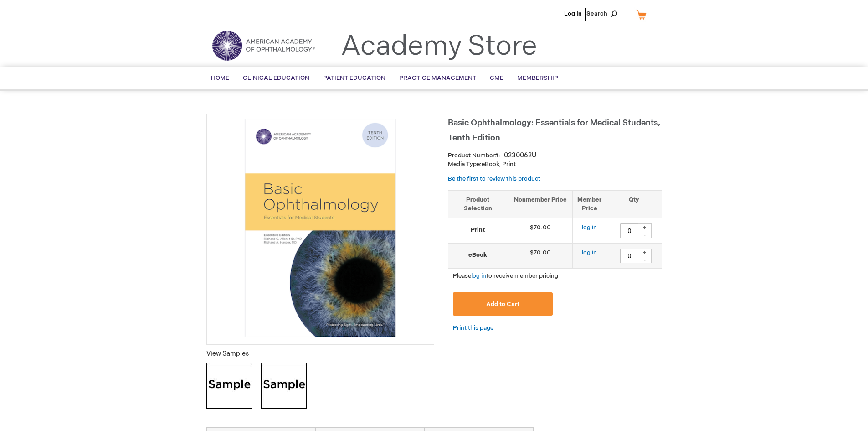 The width and height of the screenshot is (868, 431). I want to click on span: Clinical Education, so click(276, 78).